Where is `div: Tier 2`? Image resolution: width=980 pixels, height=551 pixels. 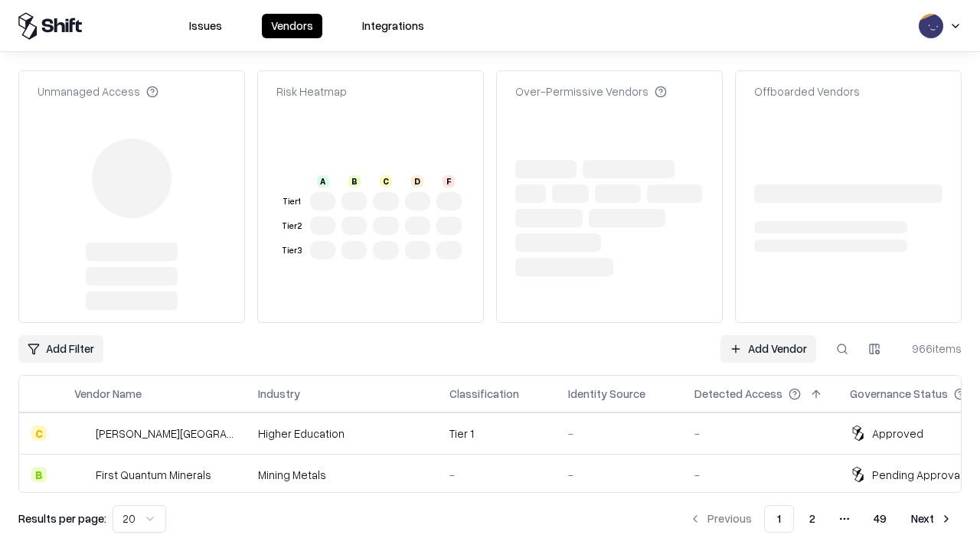 div: Tier 2 is located at coordinates (292, 226).